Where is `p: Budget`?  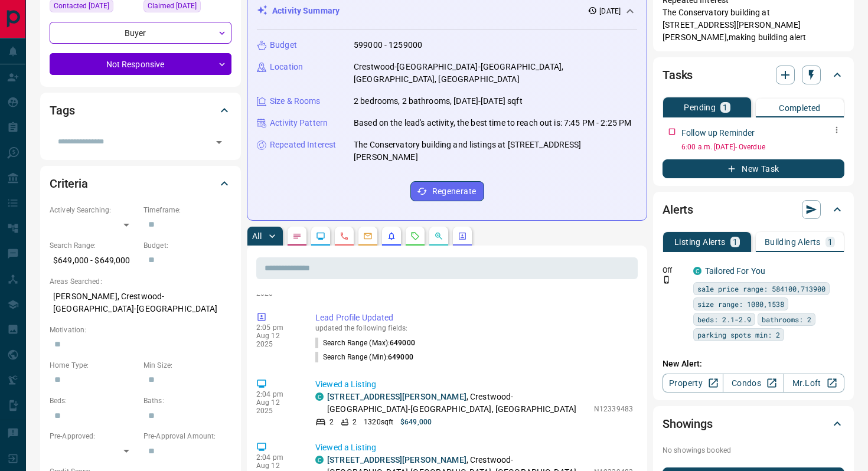
p: Budget is located at coordinates (283, 45).